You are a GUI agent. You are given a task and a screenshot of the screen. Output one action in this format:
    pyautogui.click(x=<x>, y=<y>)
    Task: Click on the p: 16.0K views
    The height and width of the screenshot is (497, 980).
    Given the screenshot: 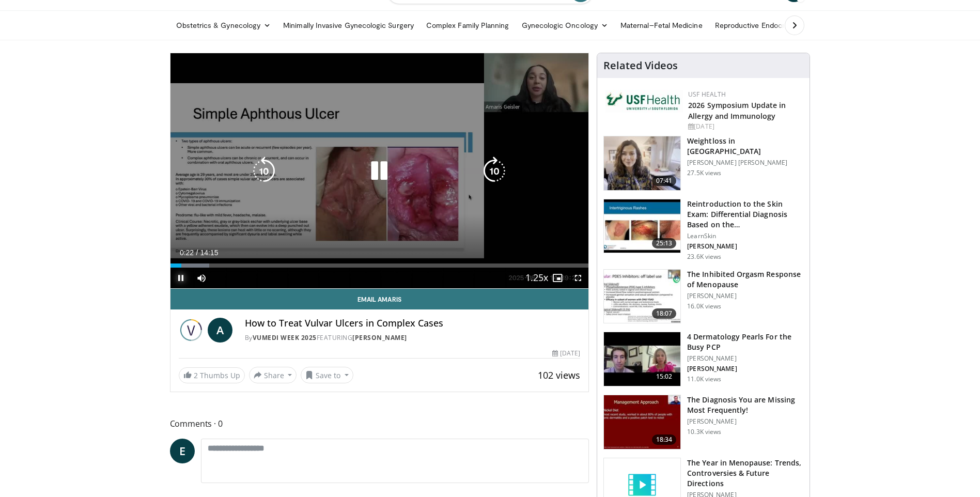 What is the action you would take?
    pyautogui.click(x=704, y=306)
    